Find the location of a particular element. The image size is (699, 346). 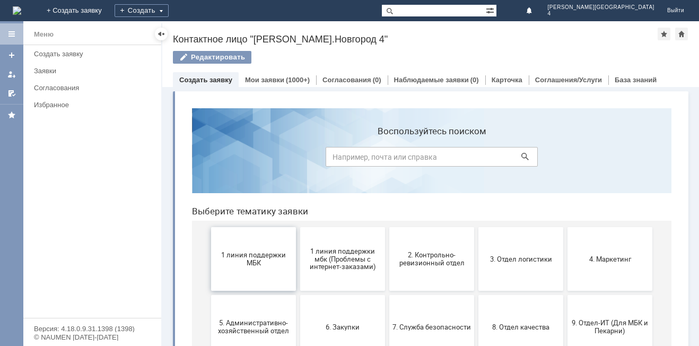

span: Отдел-ИТ (Офис) is located at coordinates (337, 294).